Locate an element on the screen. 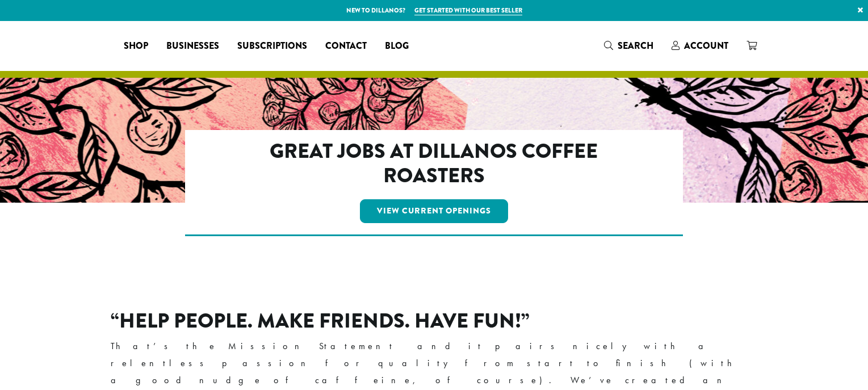  span: Contact is located at coordinates (346, 46).